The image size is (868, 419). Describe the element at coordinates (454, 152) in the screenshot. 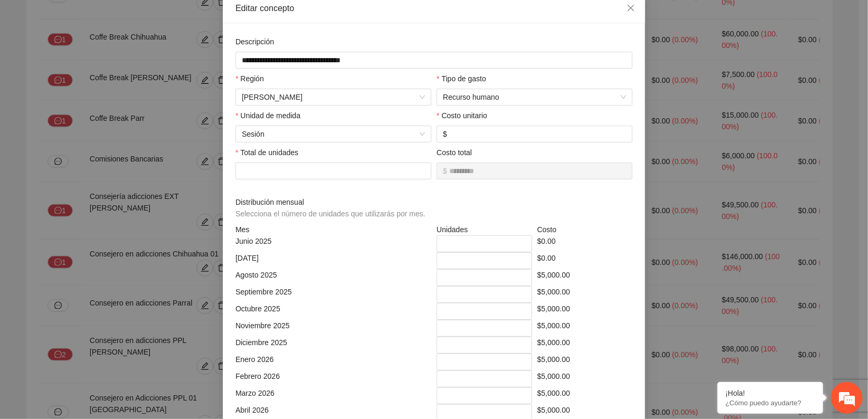

I see `label: Costo total` at that location.